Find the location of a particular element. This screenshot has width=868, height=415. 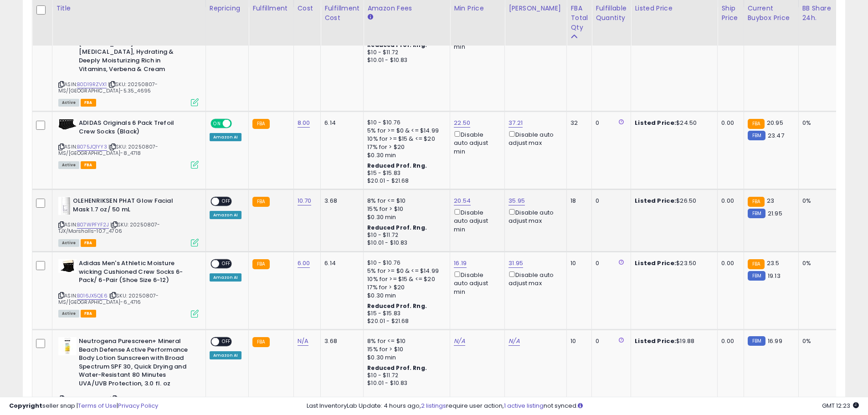

span: 20.95 is located at coordinates (775, 122).